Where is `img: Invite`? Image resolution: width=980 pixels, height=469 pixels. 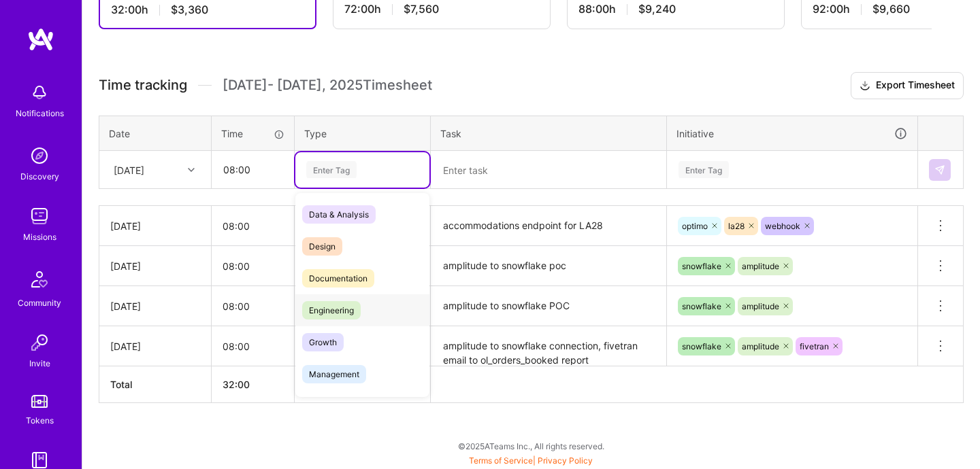
img: Invite is located at coordinates (40, 343).